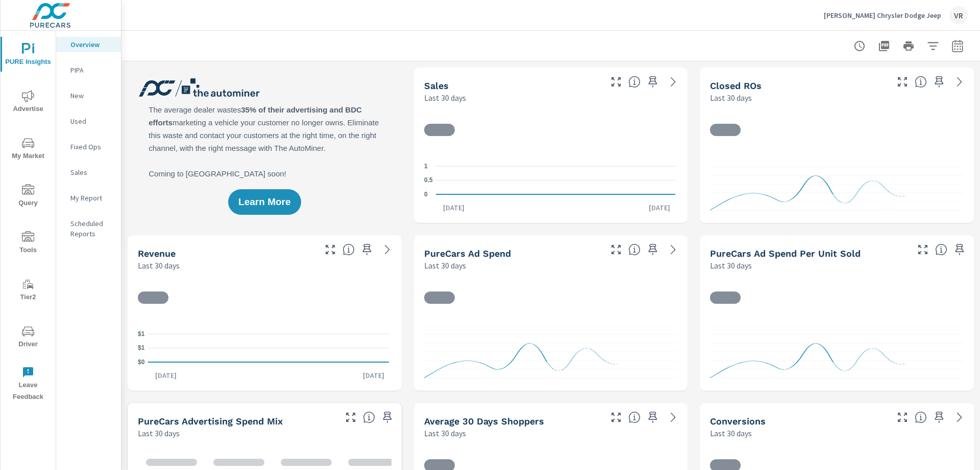 This screenshot has height=470, width=980. Describe the element at coordinates (349, 249) in the screenshot. I see `span: Total sales revenue over the selected date range. [Source: This data is sourced from the dealer’s...` at that location.